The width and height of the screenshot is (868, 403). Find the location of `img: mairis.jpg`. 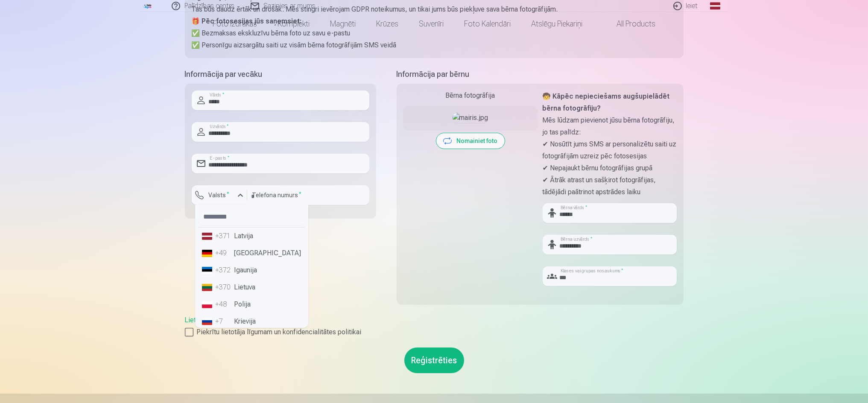

img: mairis.jpg is located at coordinates (471, 118).